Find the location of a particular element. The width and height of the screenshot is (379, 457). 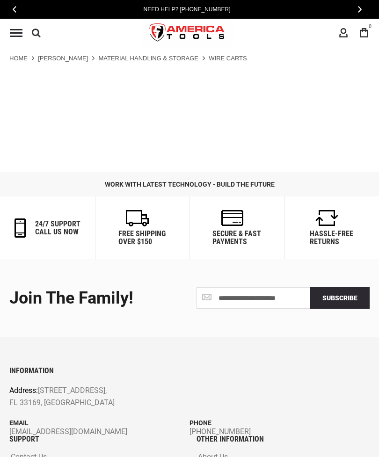

h6: Free Shipping Over $150 is located at coordinates (142, 237).